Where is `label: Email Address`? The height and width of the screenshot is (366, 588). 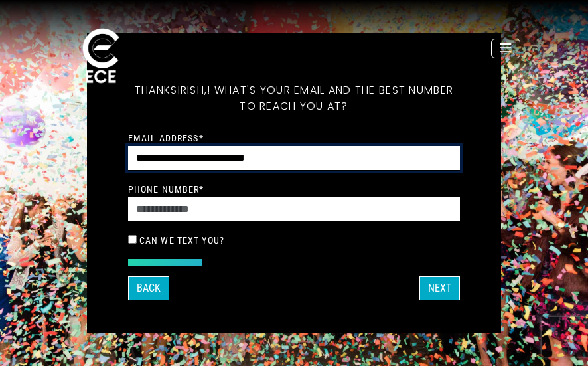
label: Email Address is located at coordinates (166, 138).